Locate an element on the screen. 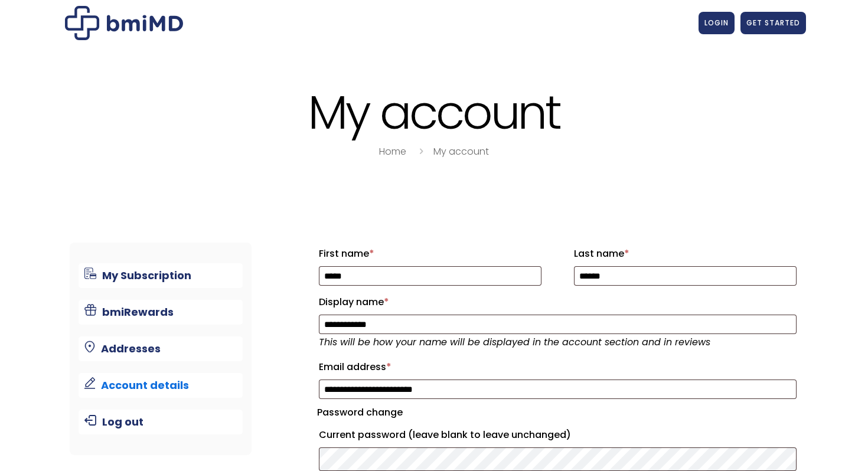  i: breadcrumbs separator is located at coordinates (421, 151).